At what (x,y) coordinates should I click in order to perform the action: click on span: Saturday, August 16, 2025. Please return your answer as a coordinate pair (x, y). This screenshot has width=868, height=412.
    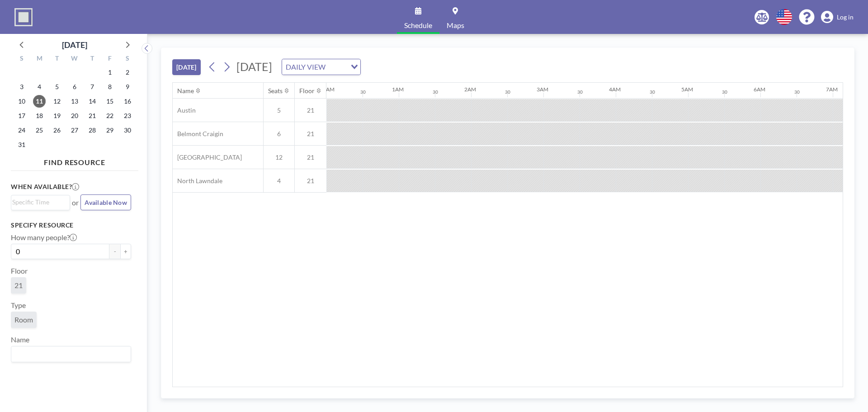
    Looking at the image, I should click on (127, 102).